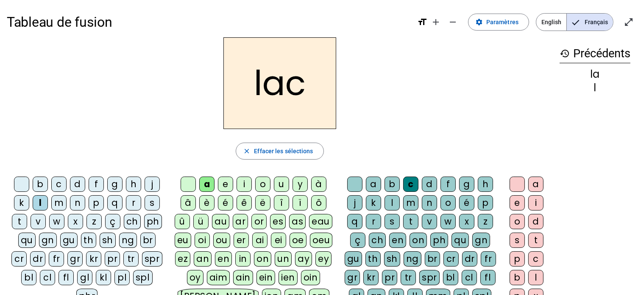  I want to click on div: an, so click(202, 259).